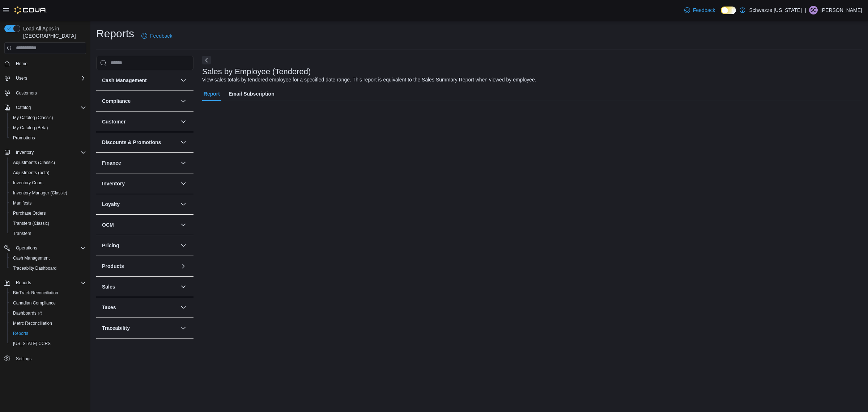 This screenshot has height=412, width=868. What do you see at coordinates (813, 10) in the screenshot?
I see `span: SG` at bounding box center [813, 10].